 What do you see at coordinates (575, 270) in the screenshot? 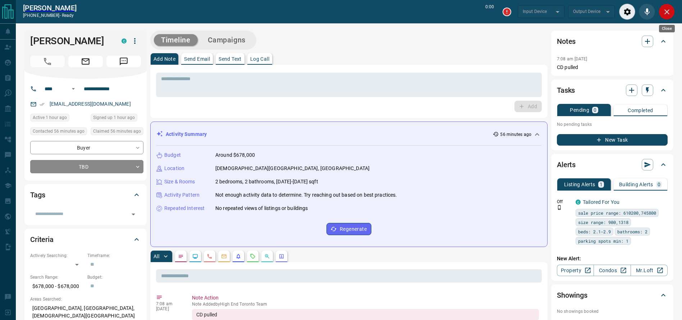
I see `a: Property` at bounding box center [575, 270].